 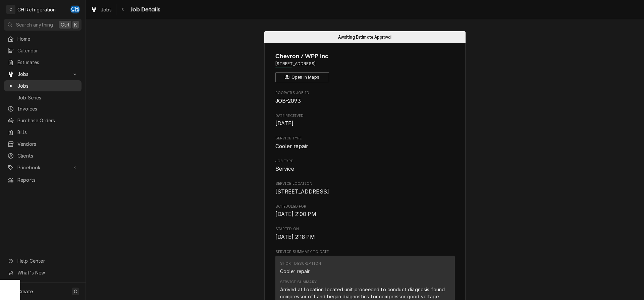 What do you see at coordinates (43, 120) in the screenshot?
I see `a: Purchase Orders` at bounding box center [43, 120].